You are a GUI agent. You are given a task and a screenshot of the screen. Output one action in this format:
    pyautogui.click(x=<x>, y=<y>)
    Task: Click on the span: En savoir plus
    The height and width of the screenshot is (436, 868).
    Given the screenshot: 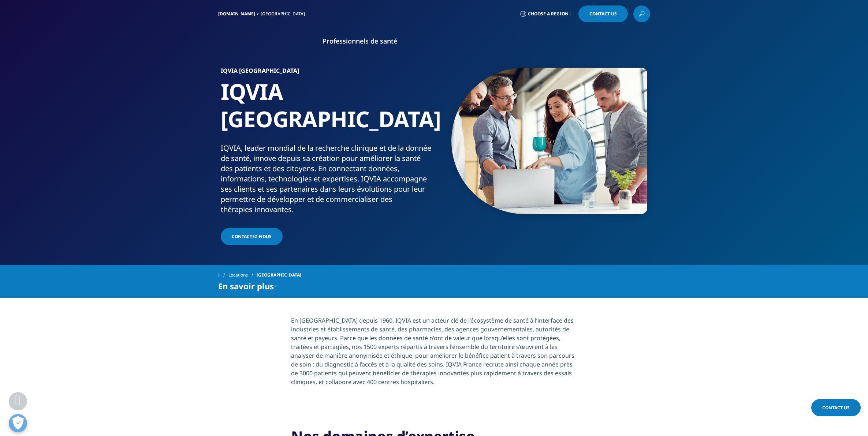 What is the action you would take?
    pyautogui.click(x=246, y=286)
    